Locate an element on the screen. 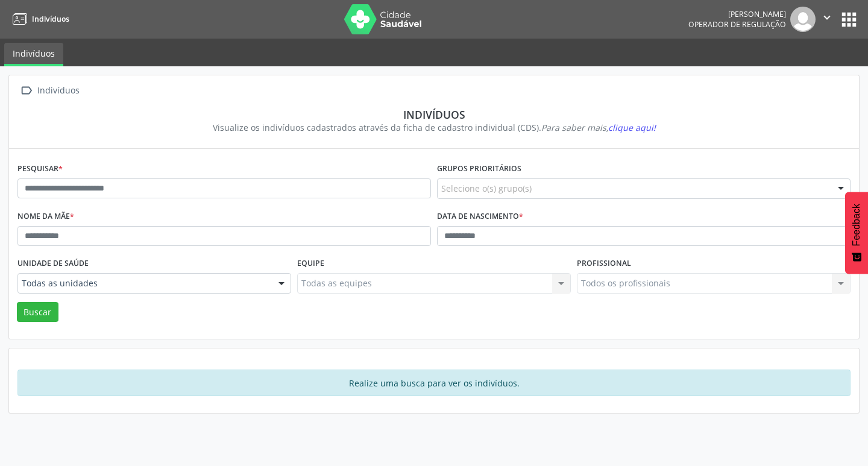  div: Visualize os indivíduos cadastrados através da ficha de cadastro individual (CDS). is located at coordinates (434, 127).